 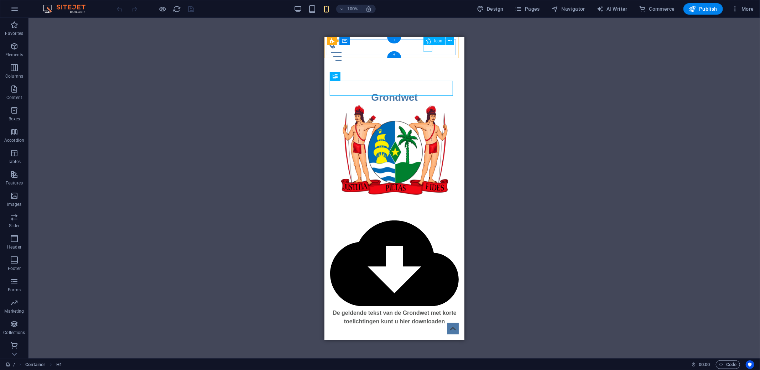 I want to click on p: Features, so click(x=14, y=183).